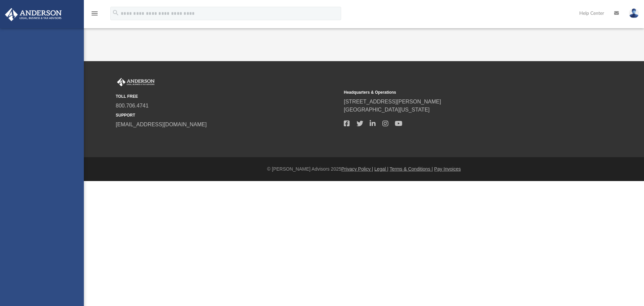 The height and width of the screenshot is (306, 644). I want to click on a: 800.706.4741, so click(132, 106).